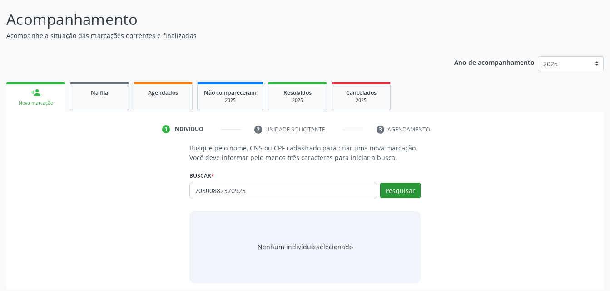  I want to click on span: Agendados, so click(163, 93).